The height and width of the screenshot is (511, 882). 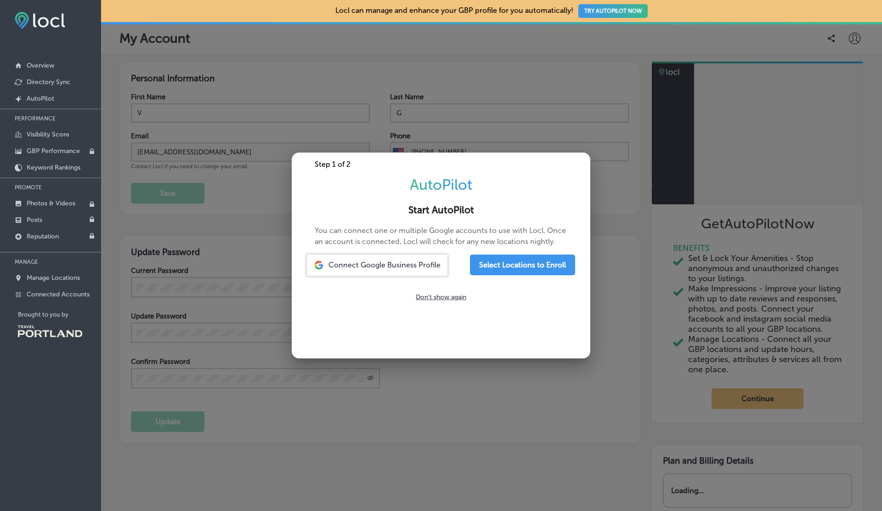 I want to click on p: Keyword Rankings, so click(x=53, y=167).